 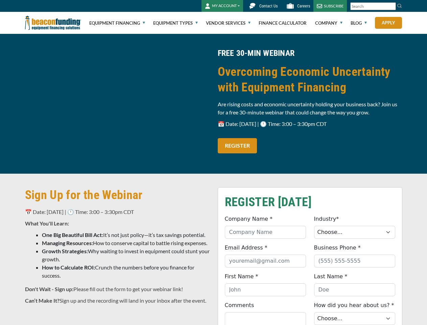 What do you see at coordinates (265, 289) in the screenshot?
I see `input: John` at bounding box center [265, 289].